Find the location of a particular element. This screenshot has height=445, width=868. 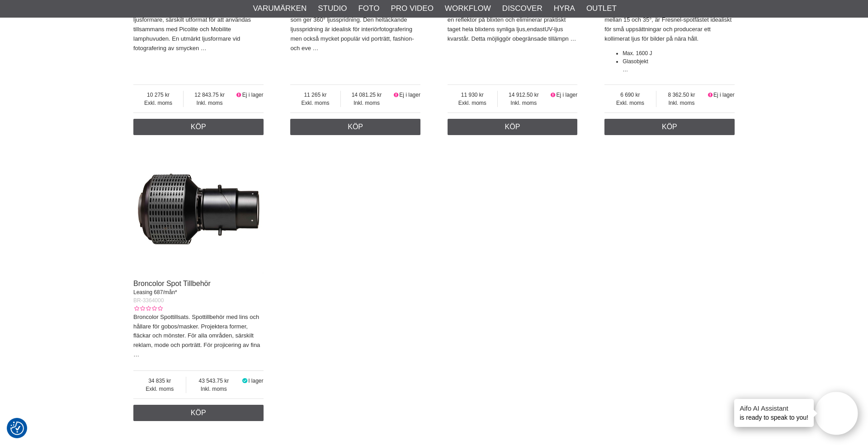

span: 11 265 is located at coordinates (315, 95).